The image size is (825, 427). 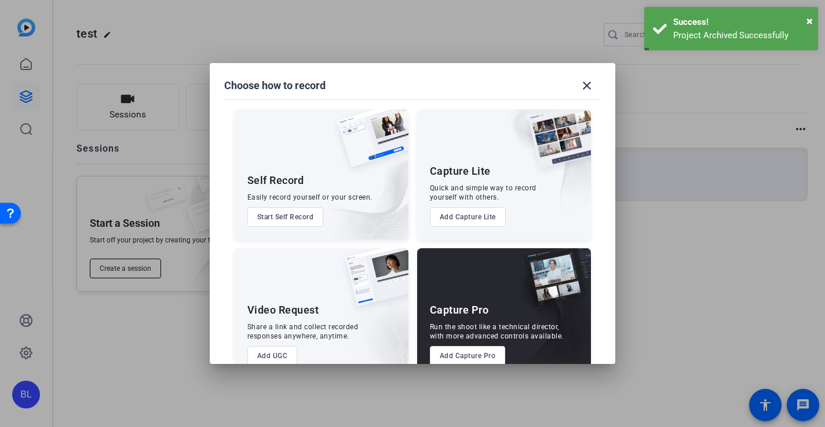 What do you see at coordinates (303, 332) in the screenshot?
I see `div: Share a link and collect recorded responses anywhere, anytime.` at bounding box center [303, 332].